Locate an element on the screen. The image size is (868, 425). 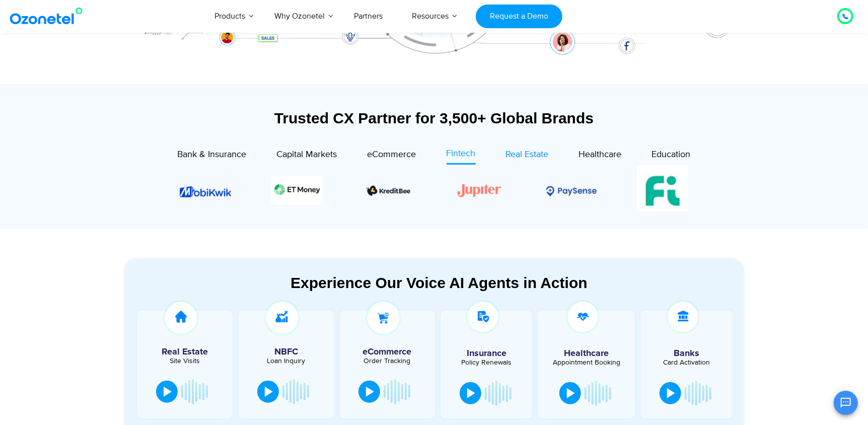
a: Request a Demo is located at coordinates (519, 16).